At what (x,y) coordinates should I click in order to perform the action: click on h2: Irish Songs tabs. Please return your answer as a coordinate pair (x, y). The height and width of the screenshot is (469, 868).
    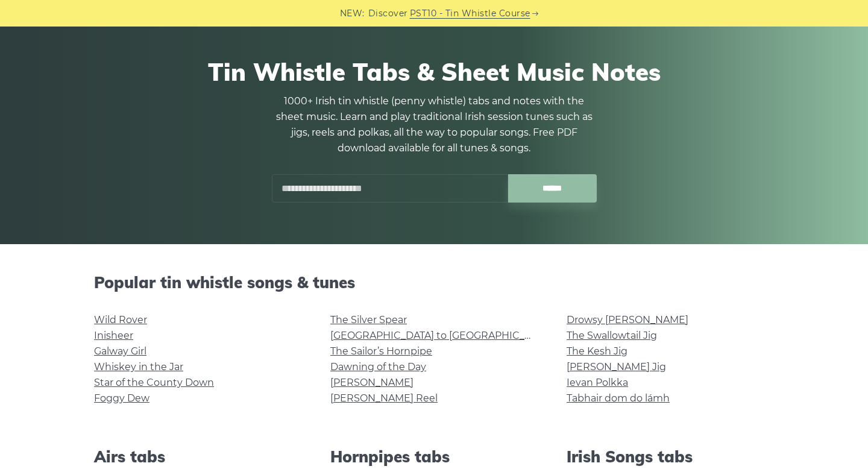
    Looking at the image, I should click on (671, 457).